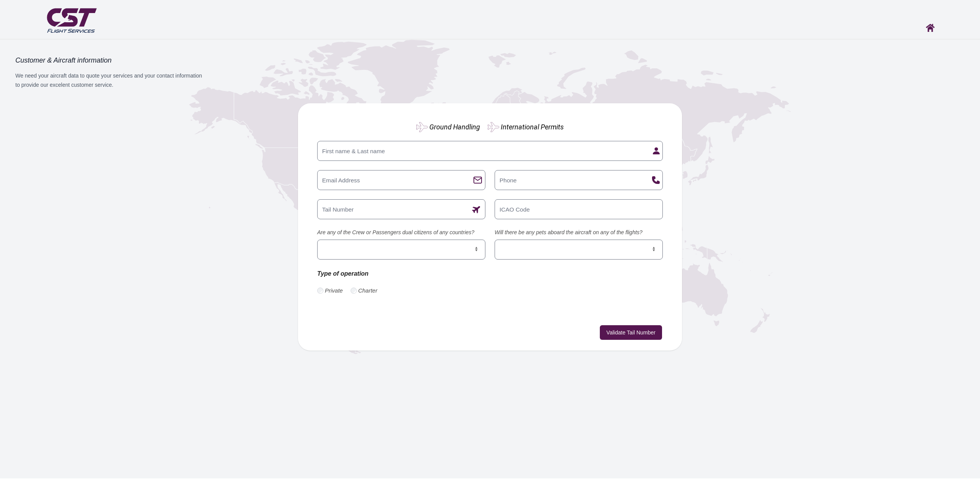  What do you see at coordinates (515, 210) in the screenshot?
I see `label: ICAO Code` at bounding box center [515, 210].